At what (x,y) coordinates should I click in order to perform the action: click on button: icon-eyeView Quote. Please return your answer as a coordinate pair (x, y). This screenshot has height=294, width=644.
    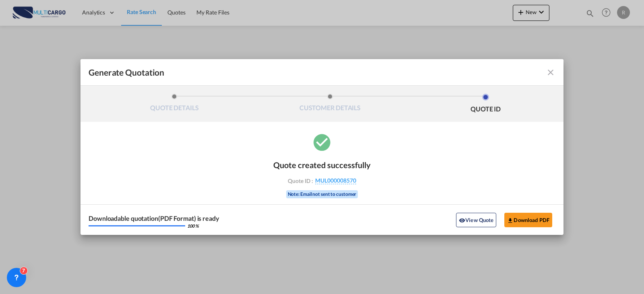
    Looking at the image, I should click on (476, 220).